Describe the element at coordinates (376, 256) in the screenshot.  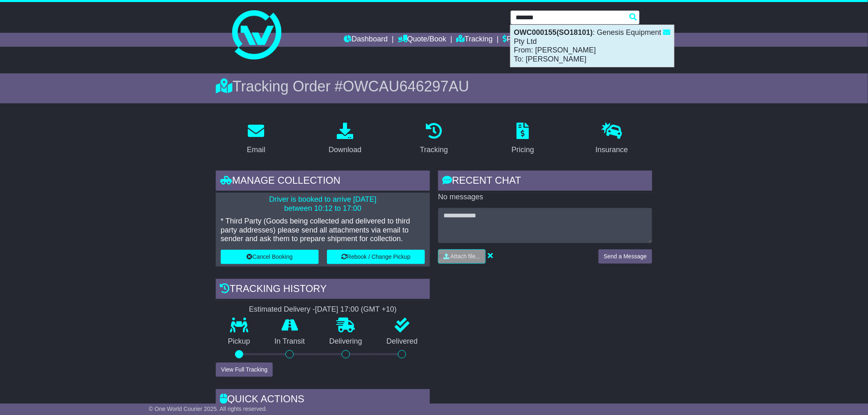
I see `button: Rebook / Change Pickup` at that location.